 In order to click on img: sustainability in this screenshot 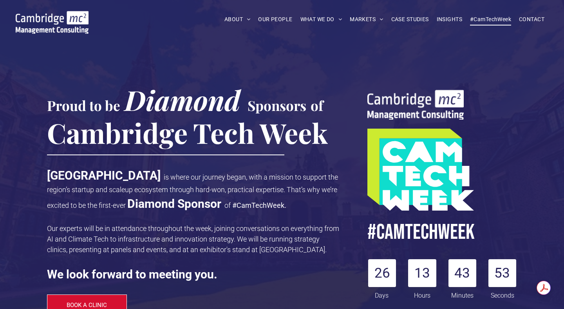, I will do `click(416, 105)`.